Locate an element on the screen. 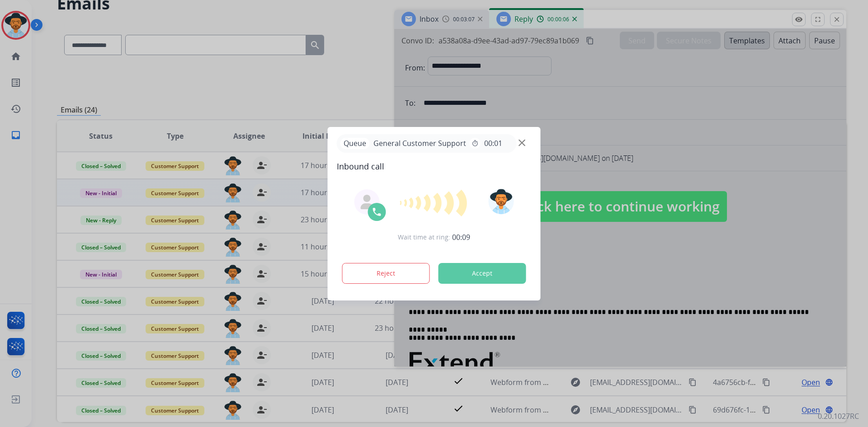 The height and width of the screenshot is (427, 868). img: agent-avatar is located at coordinates (367, 202).